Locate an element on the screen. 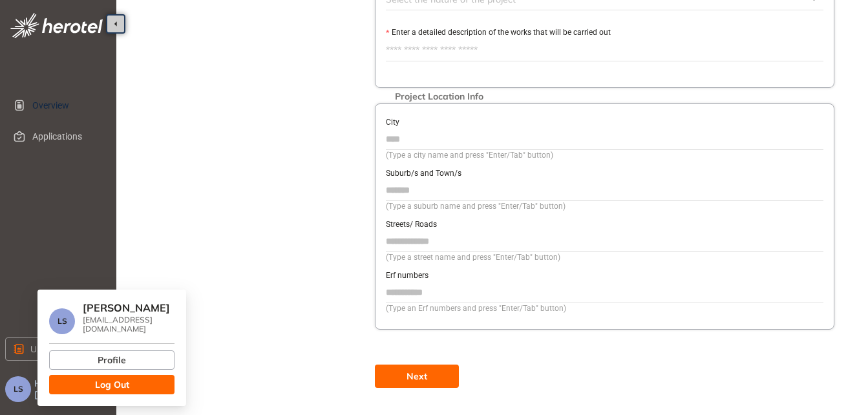 The image size is (868, 415). button: Profile is located at coordinates (112, 360).